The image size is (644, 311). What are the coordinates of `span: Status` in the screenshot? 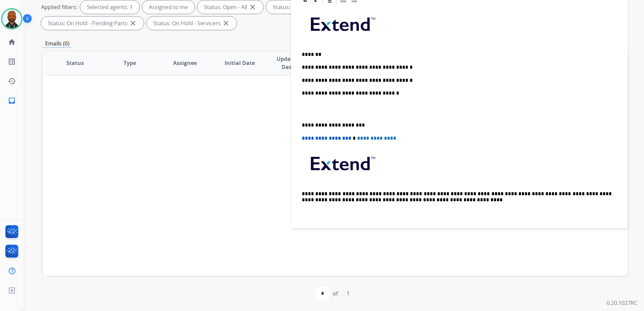 It's located at (75, 63).